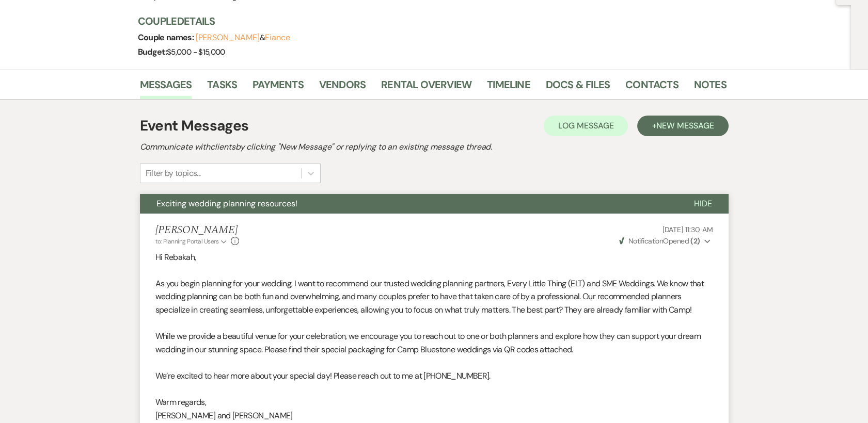 The height and width of the screenshot is (423, 868). I want to click on span: As you begin planning for your wedding, I want to recommend our trusted wedding planning partners..., so click(430, 297).